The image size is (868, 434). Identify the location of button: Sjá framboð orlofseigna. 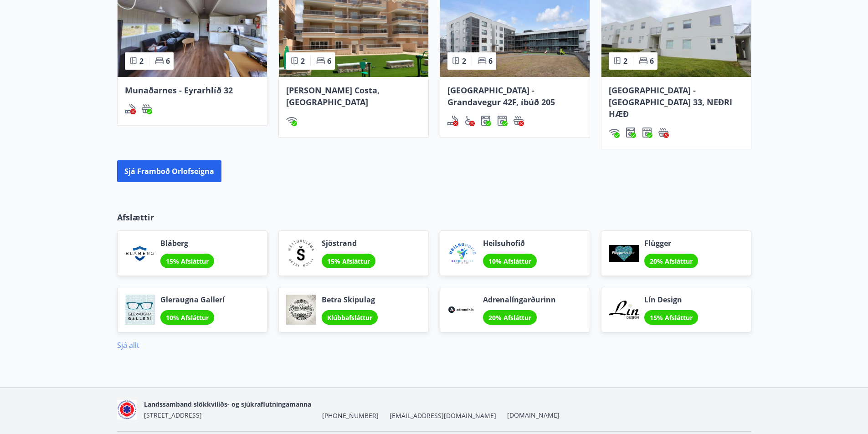
(169, 171).